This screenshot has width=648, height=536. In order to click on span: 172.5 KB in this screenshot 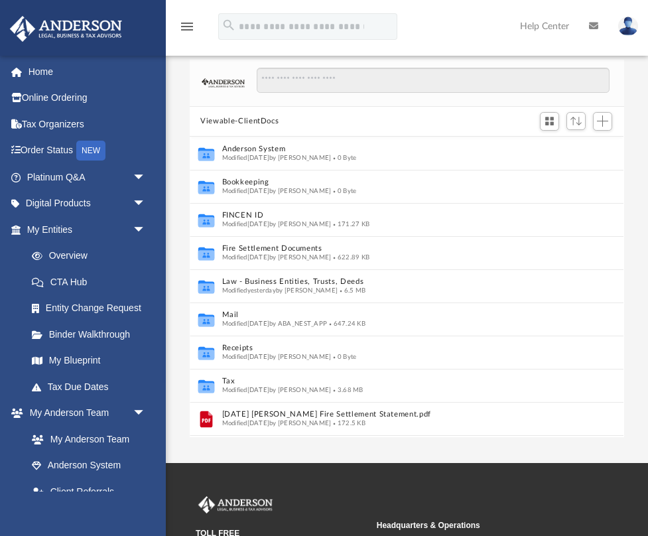, I will do `click(349, 423)`.